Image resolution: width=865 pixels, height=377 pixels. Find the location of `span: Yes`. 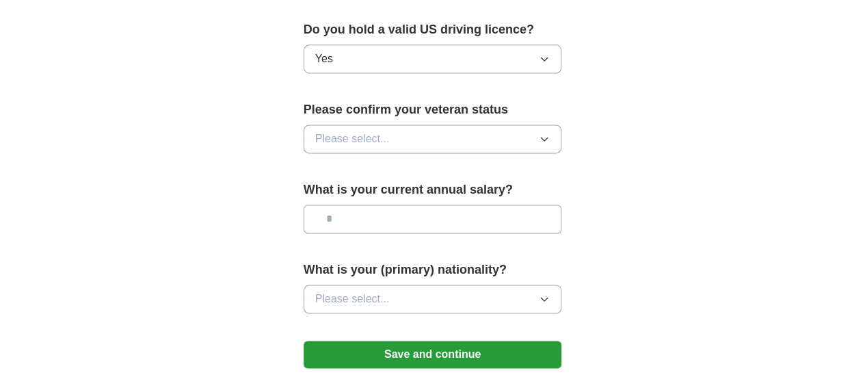

span: Yes is located at coordinates (324, 59).